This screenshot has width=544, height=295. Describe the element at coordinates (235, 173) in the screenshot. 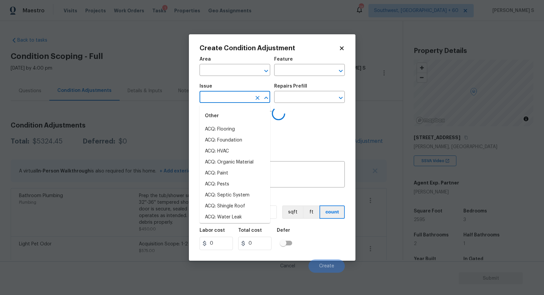

I see `li: ACQ: Paint` at that location.